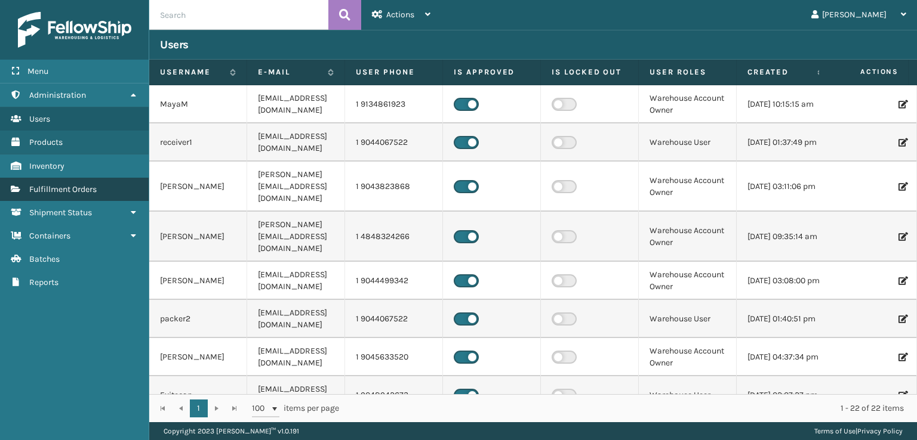  I want to click on span: items per page, so click(295, 409).